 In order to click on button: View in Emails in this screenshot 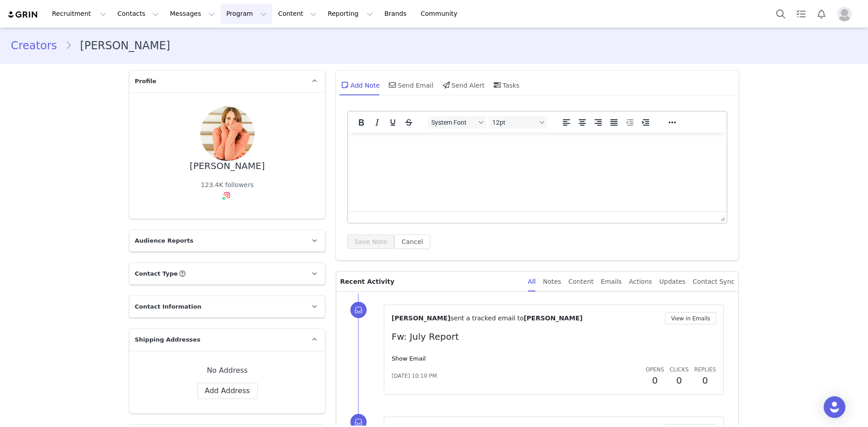, I will do `click(690, 318)`.